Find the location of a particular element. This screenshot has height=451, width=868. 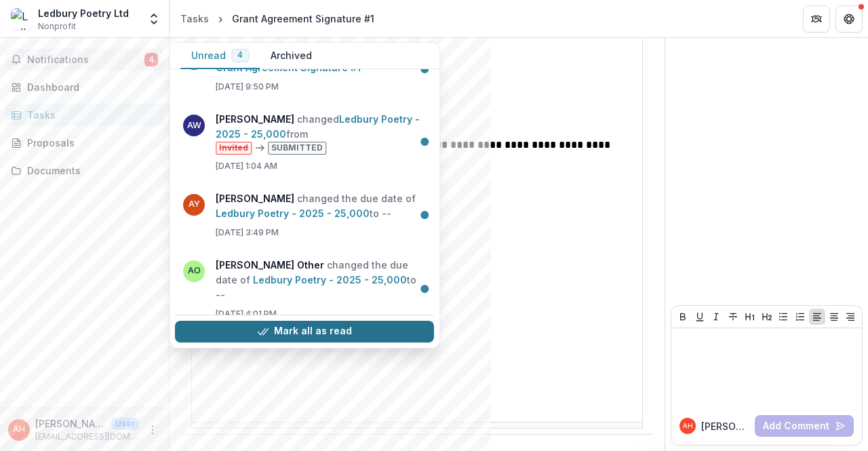

button: Bold is located at coordinates (683, 317).